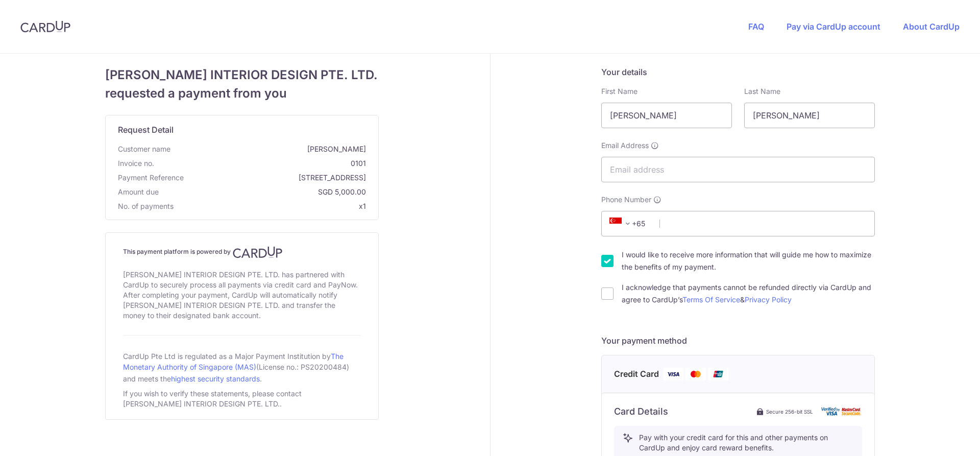 The width and height of the screenshot is (980, 456). Describe the element at coordinates (139, 192) in the screenshot. I see `span: Amount due` at that location.